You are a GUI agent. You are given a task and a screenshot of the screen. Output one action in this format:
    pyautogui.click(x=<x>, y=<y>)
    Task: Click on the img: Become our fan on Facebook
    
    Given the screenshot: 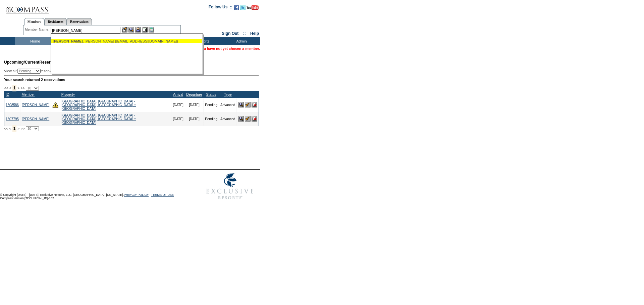 What is the action you would take?
    pyautogui.click(x=236, y=8)
    